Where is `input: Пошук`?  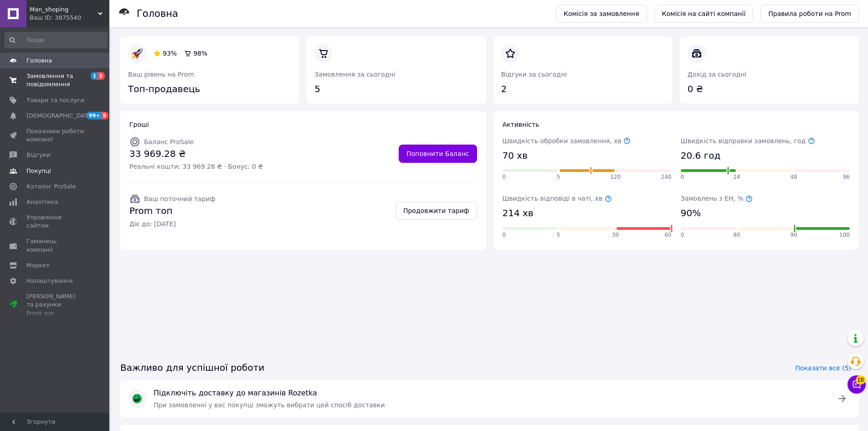
input: Пошук is located at coordinates (56, 40).